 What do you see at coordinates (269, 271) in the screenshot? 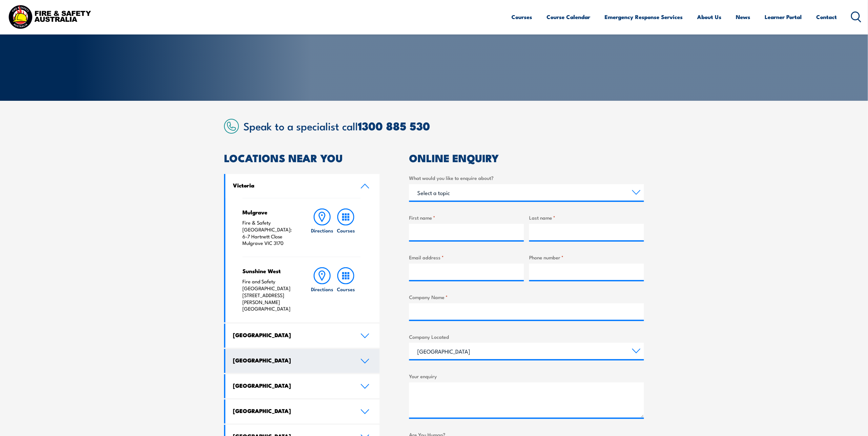
I see `h4: Sunshine West` at bounding box center [269, 271].